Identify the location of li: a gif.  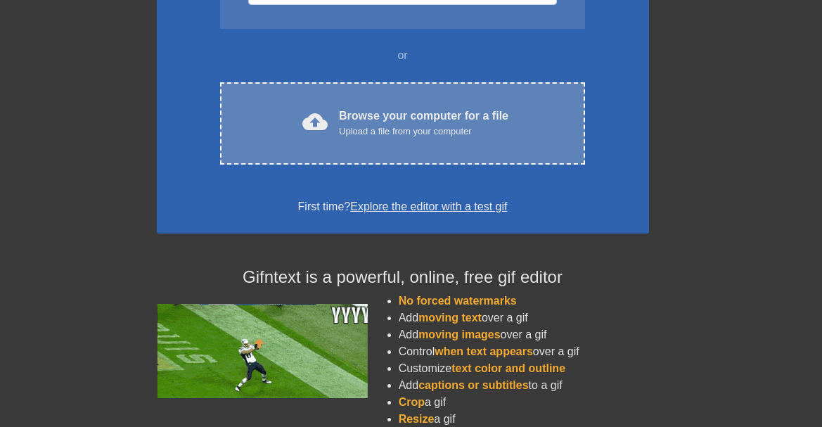
(524, 402).